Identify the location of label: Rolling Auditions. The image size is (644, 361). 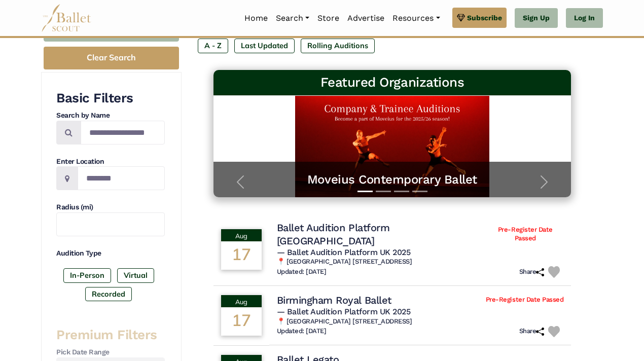
(338, 46).